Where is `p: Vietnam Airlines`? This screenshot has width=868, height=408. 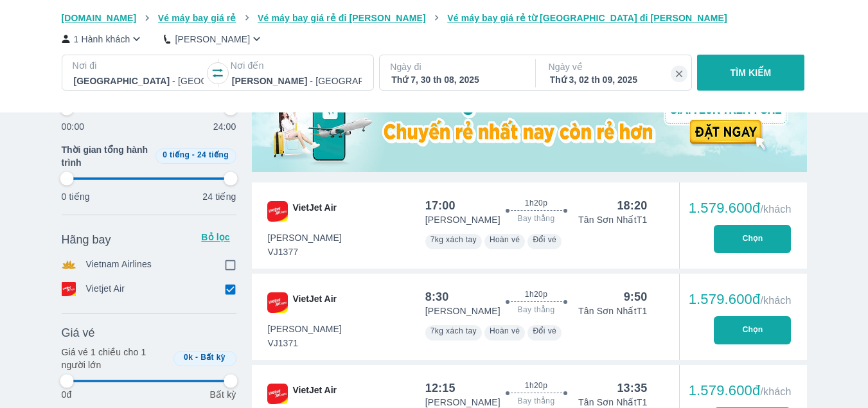 p: Vietnam Airlines is located at coordinates (119, 265).